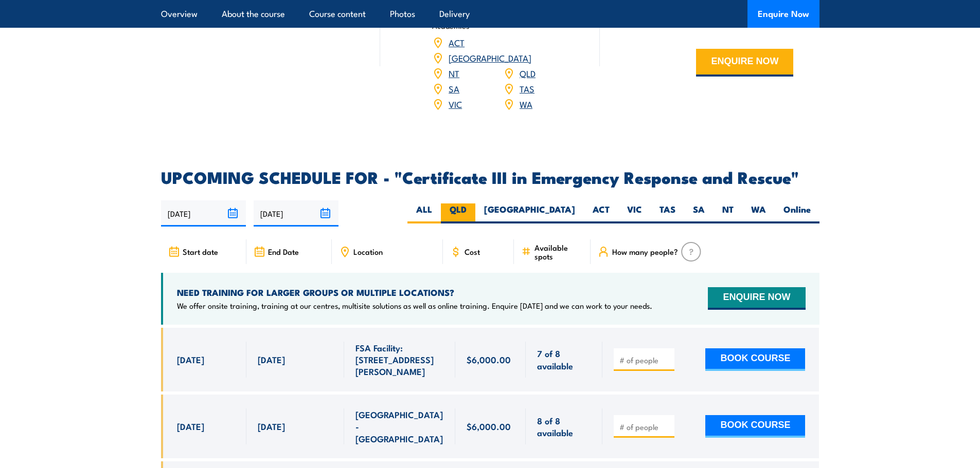 This screenshot has height=468, width=980. Describe the element at coordinates (564, 427) in the screenshot. I see `span: 8 of 8 available` at that location.